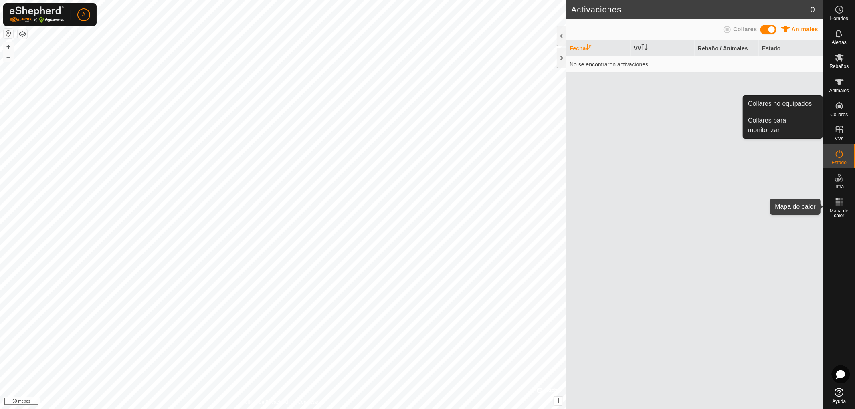  I want to click on button: Capas del Mapa, so click(22, 34).